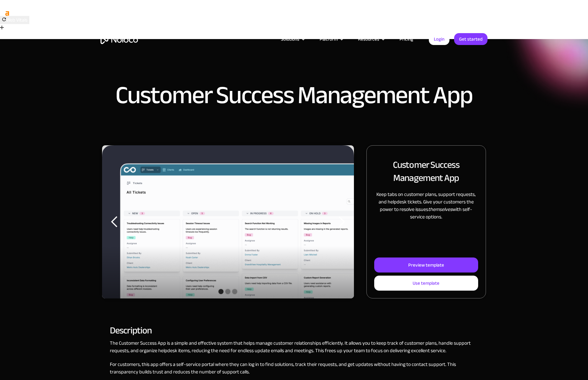  What do you see at coordinates (228, 292) in the screenshot?
I see `div: Show slide 2 of 3` at bounding box center [228, 292].